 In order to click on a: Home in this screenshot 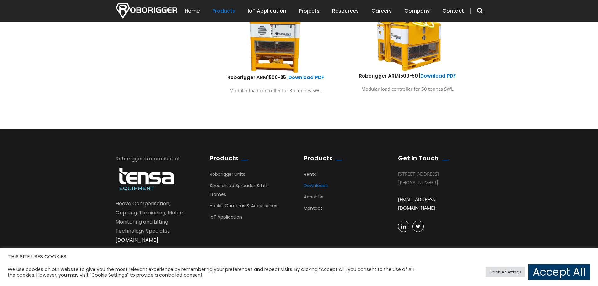, I will do `click(192, 11)`.